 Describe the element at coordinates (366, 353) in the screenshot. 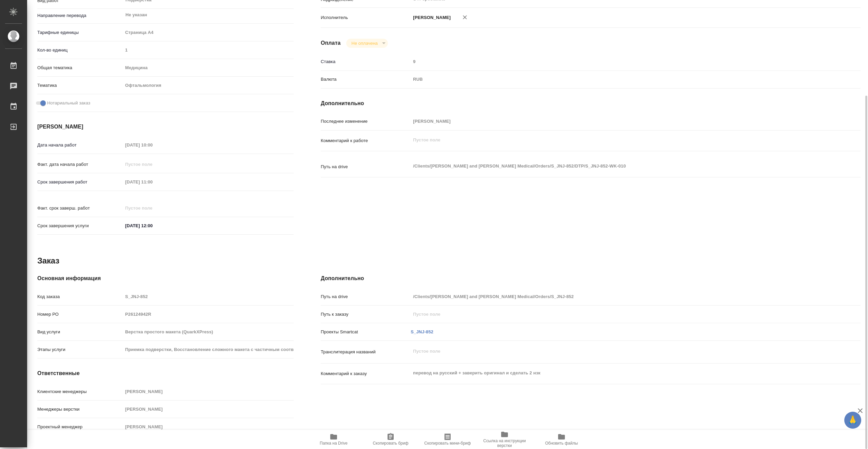

I see `p: Транслитерация названий` at that location.